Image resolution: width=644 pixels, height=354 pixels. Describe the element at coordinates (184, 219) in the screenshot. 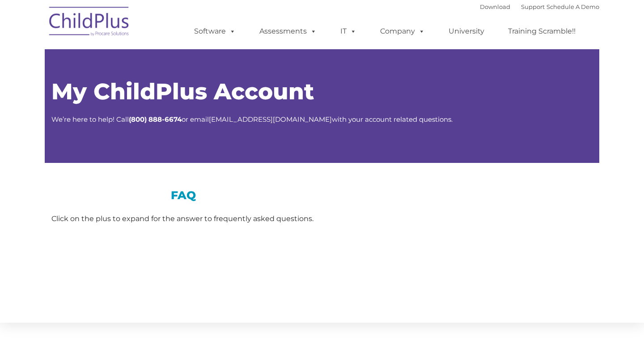

I see `div: Click on the plus to expand for the answer to frequently asked questions.` at that location.